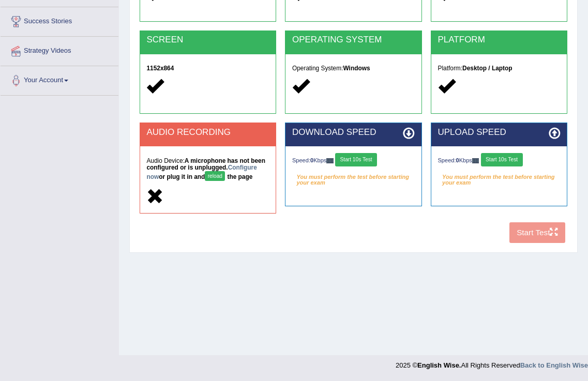 This screenshot has width=588, height=381. I want to click on a: Your Account, so click(59, 79).